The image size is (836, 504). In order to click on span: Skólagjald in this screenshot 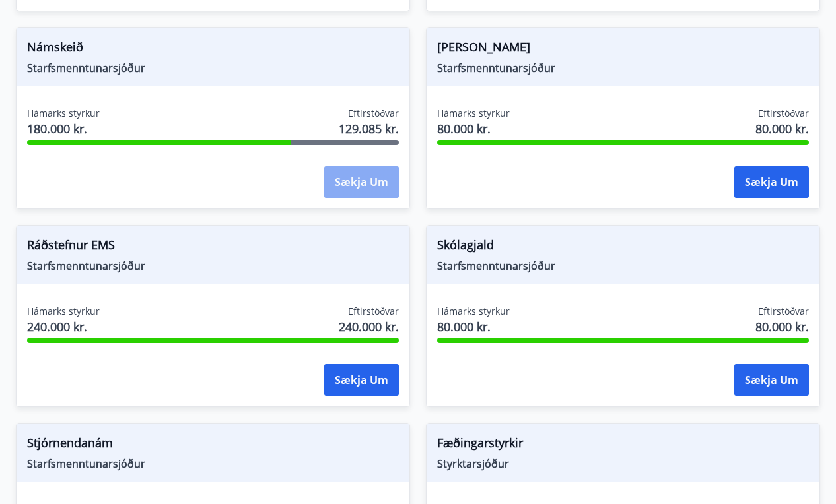, I will do `click(623, 248)`.